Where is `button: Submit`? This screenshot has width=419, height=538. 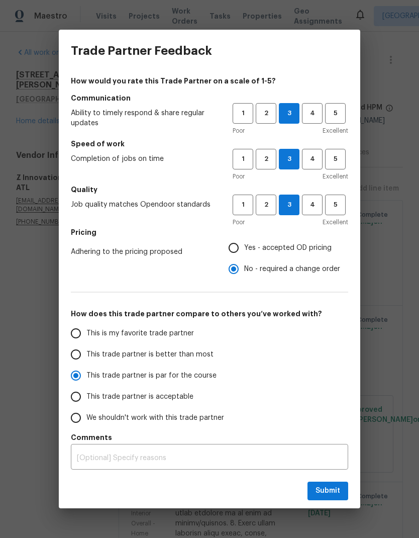
button: Submit is located at coordinates (328, 491).